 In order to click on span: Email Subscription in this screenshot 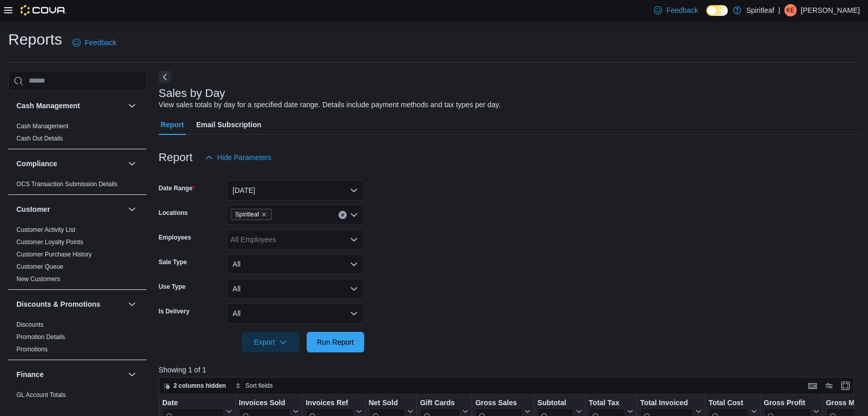, I will do `click(229, 124)`.